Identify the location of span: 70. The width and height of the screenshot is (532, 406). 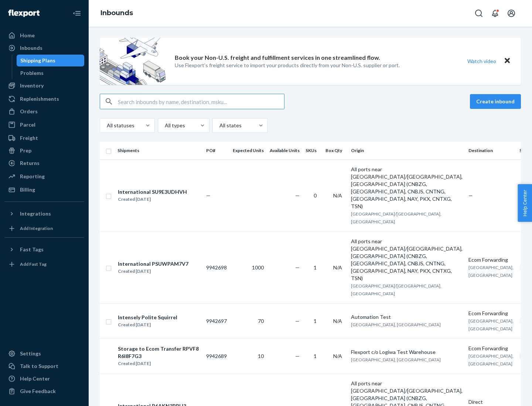
(261, 321).